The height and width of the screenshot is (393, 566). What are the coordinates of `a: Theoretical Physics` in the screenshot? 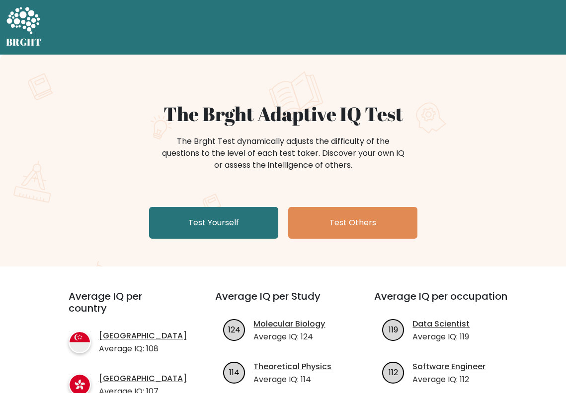 It's located at (292, 367).